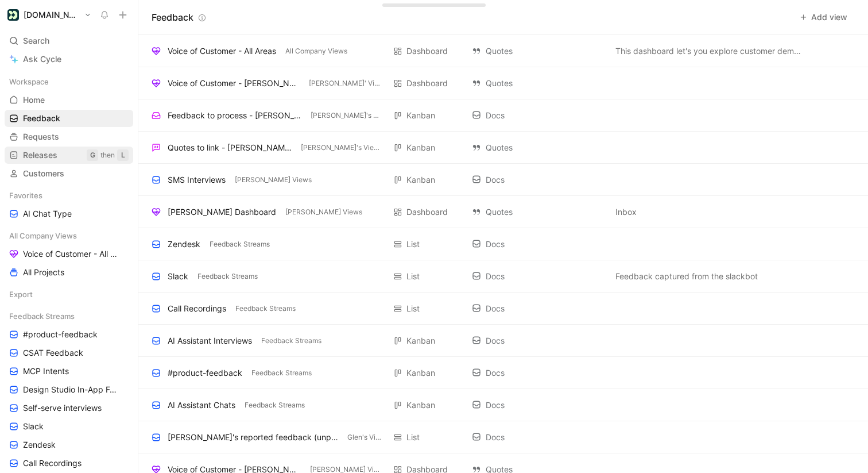  I want to click on span: Slack, so click(33, 426).